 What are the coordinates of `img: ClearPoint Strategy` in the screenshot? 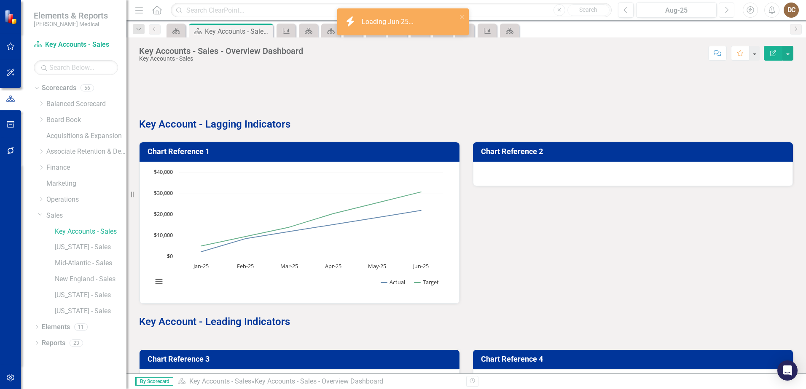 It's located at (11, 16).